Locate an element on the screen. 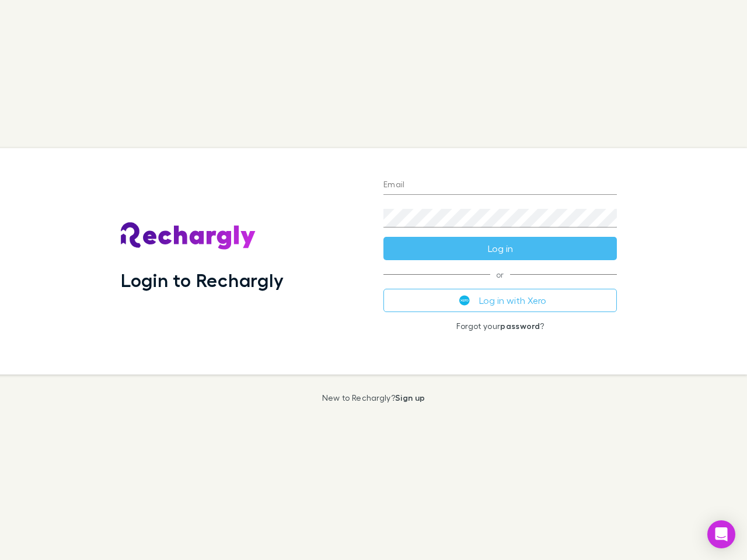 This screenshot has width=747, height=560. h1: Login to Rechargly is located at coordinates (202, 280).